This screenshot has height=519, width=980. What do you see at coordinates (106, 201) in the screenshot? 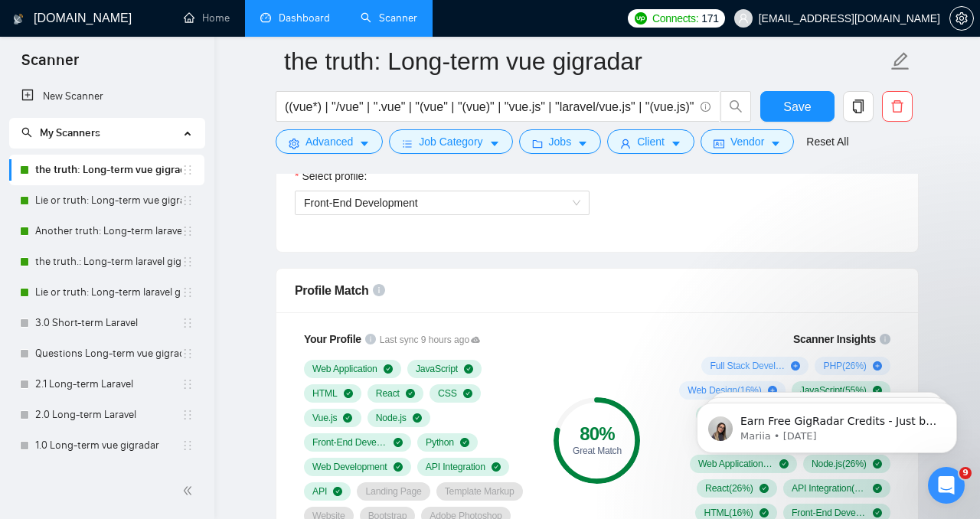
I see `li: Lie or truth: Long-term vue gigradar` at bounding box center [106, 201].